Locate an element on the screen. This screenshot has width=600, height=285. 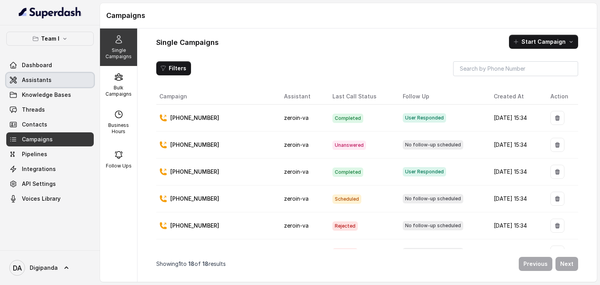
p: Business Hours is located at coordinates (118, 129).